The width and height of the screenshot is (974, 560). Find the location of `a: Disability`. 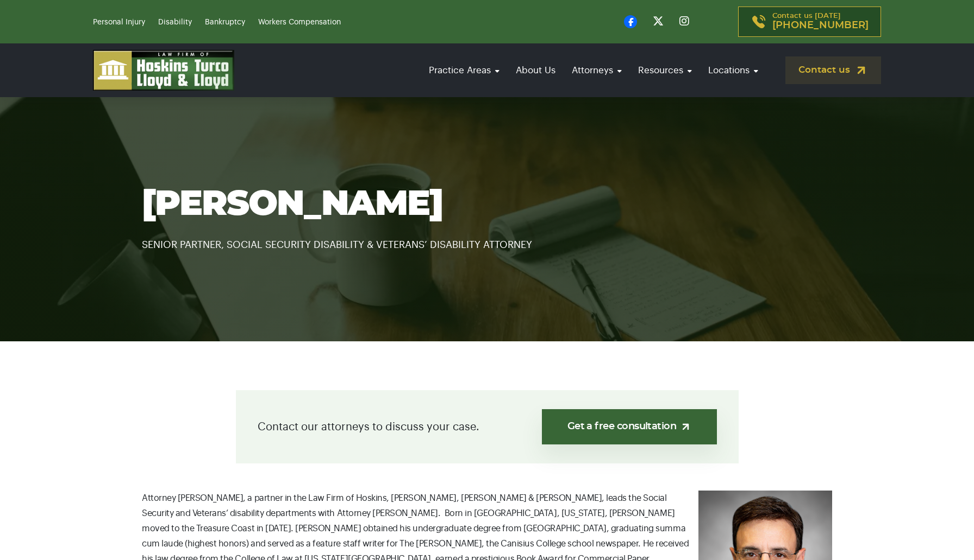

a: Disability is located at coordinates (175, 22).